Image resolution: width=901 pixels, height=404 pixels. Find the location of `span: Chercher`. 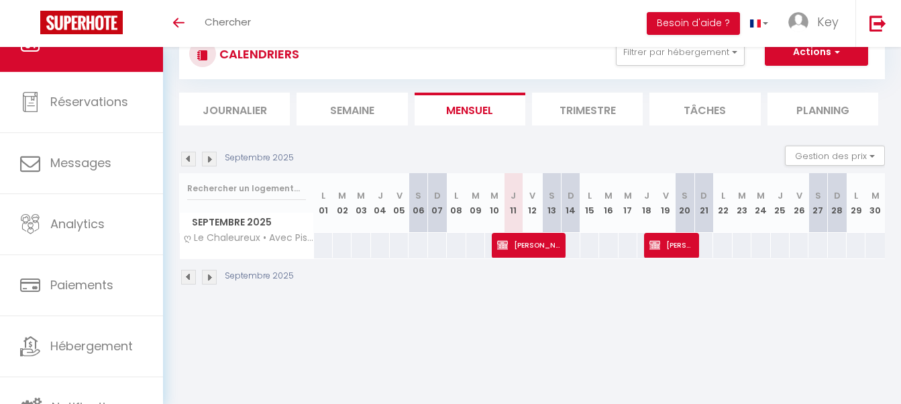

span: Chercher is located at coordinates (227, 21).